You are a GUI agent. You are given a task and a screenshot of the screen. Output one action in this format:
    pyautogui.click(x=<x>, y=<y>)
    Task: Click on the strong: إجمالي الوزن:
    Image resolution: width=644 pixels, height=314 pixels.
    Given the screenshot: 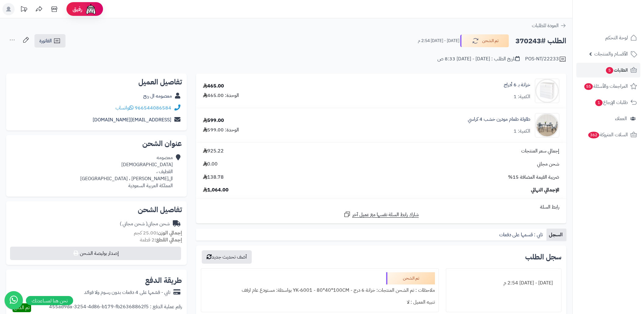 What is the action you would take?
    pyautogui.click(x=169, y=233)
    